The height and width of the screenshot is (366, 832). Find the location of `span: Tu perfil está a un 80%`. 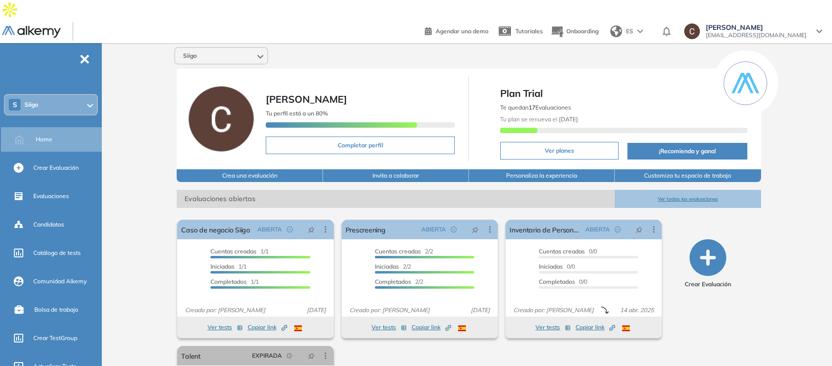

span: Tu perfil está a un 80% is located at coordinates (297, 113).